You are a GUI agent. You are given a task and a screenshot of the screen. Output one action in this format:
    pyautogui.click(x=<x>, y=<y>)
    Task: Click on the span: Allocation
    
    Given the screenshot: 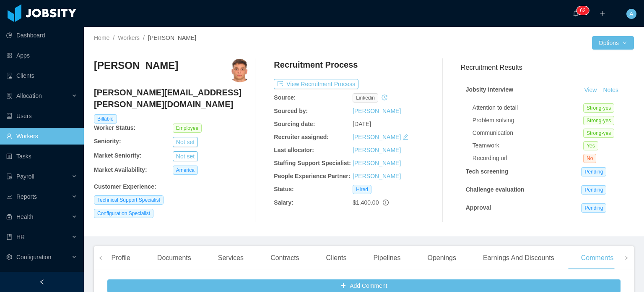 What is the action you would take?
    pyautogui.click(x=29, y=96)
    